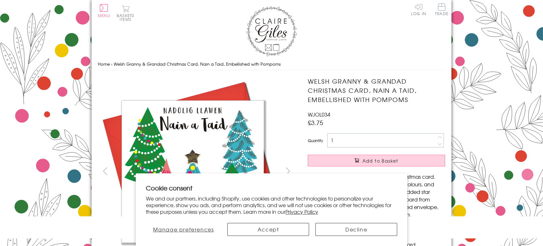 This screenshot has height=246, width=543. Describe the element at coordinates (271, 205) in the screenshot. I see `p: We and our partners, including Shopify, use cookies and other technologies to personalize your ex...` at that location.